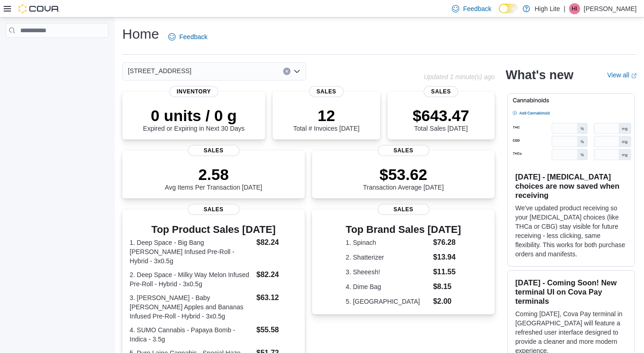 This screenshot has height=353, width=644. What do you see at coordinates (387, 243) in the screenshot?
I see `dt: 1. Spinach` at bounding box center [387, 243].